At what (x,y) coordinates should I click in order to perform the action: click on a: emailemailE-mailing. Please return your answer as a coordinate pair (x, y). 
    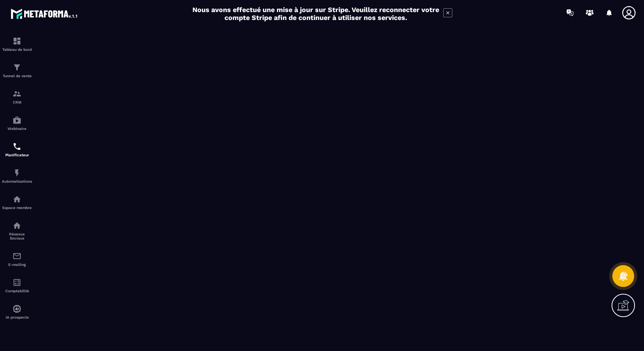
    Looking at the image, I should click on (17, 259).